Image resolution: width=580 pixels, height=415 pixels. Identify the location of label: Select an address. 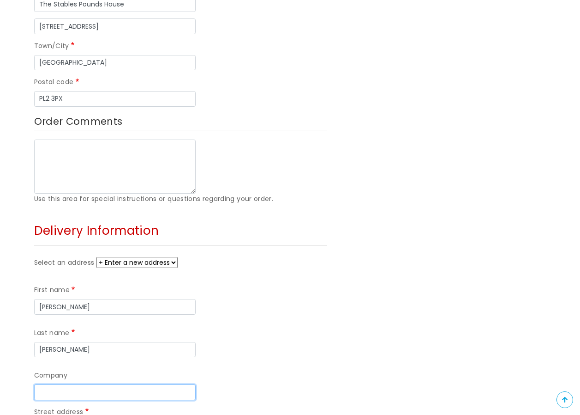
(64, 263).